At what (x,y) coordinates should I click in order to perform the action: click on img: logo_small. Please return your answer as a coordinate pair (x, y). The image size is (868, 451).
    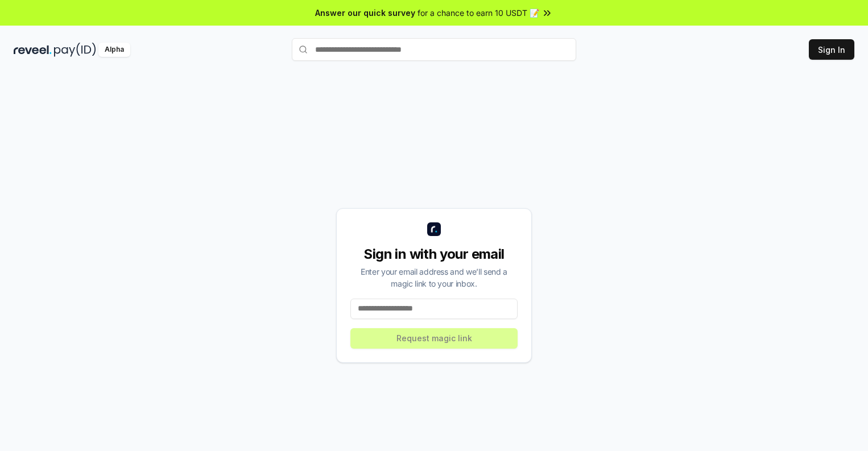
    Looking at the image, I should click on (434, 229).